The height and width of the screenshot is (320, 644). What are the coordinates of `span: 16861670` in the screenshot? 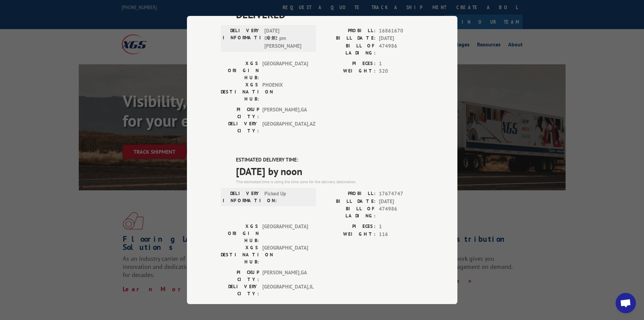 It's located at (402, 31).